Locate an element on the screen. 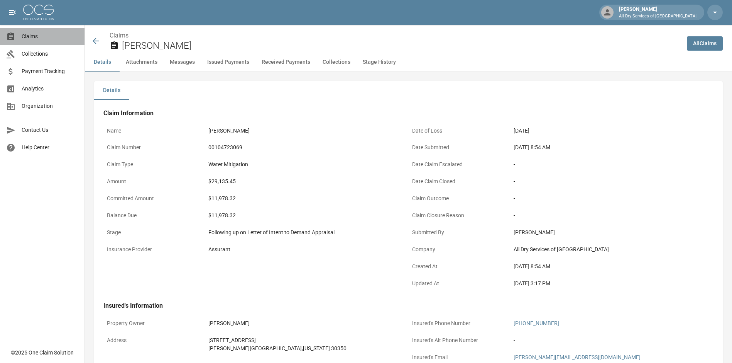 The image size is (732, 363). h4: Claim Information is located at coordinates (408, 113).